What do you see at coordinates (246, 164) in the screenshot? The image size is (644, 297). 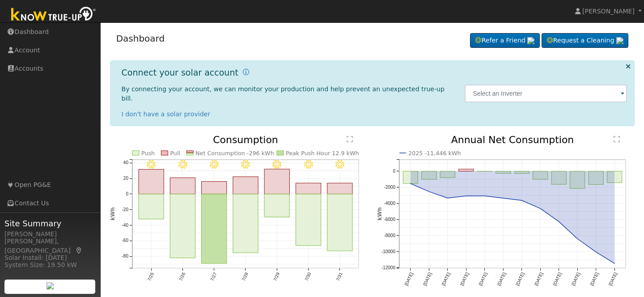 I see `i: 7/28 - Clear` at bounding box center [246, 164].